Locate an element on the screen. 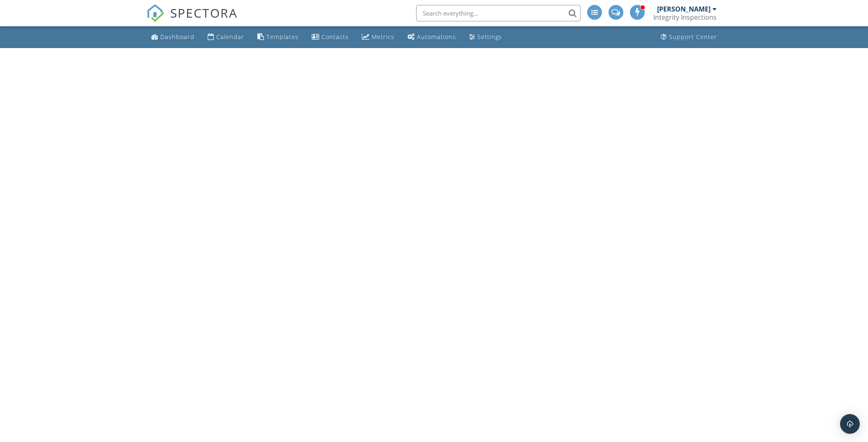 This screenshot has height=442, width=868. div: Templates is located at coordinates (282, 37).